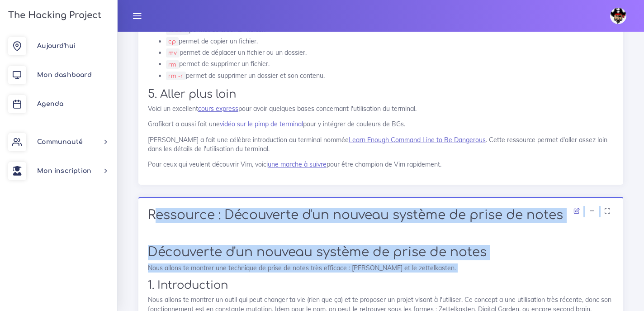 The width and height of the screenshot is (644, 311). Describe the element at coordinates (64, 170) in the screenshot. I see `span: Mon inscription` at that location.